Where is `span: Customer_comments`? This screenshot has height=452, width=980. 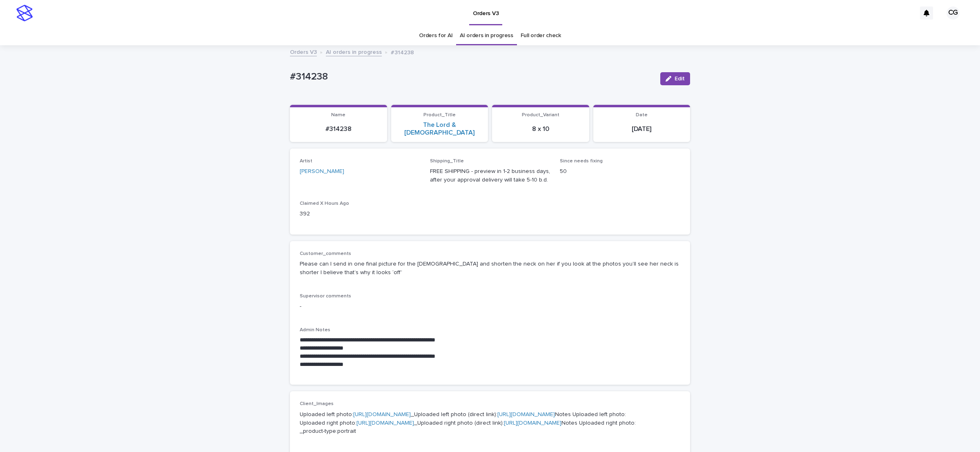
span: Customer_comments is located at coordinates (325, 253).